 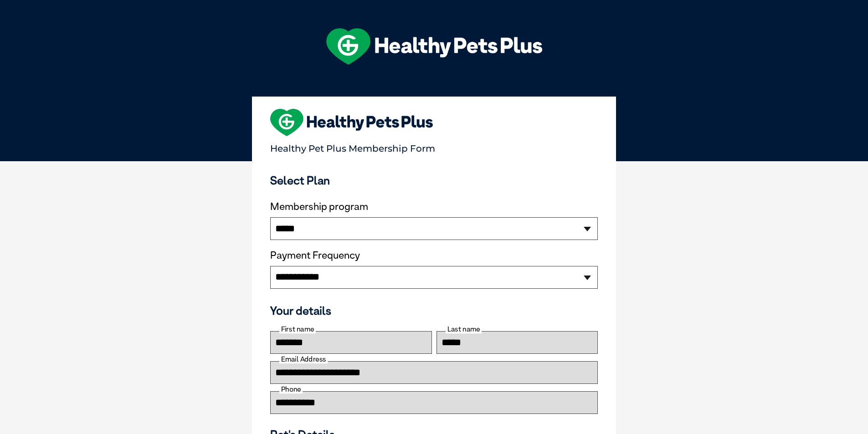 I want to click on img: hpp-logo-landscape-green-white.png, so click(x=434, y=46).